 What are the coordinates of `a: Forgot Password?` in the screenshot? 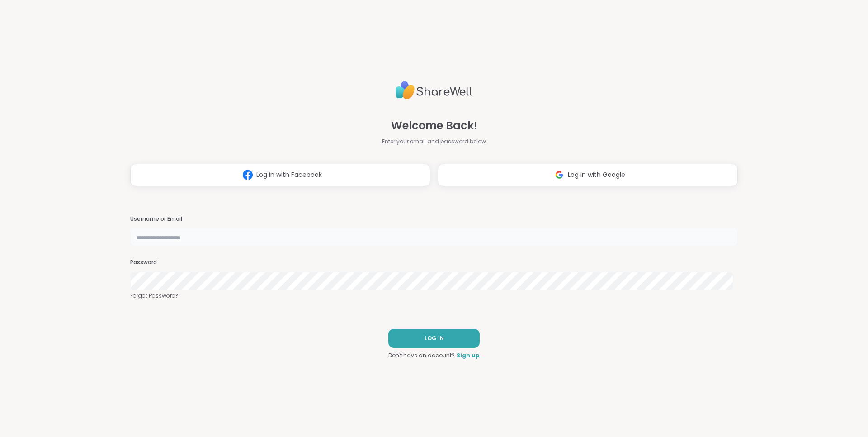 It's located at (434, 296).